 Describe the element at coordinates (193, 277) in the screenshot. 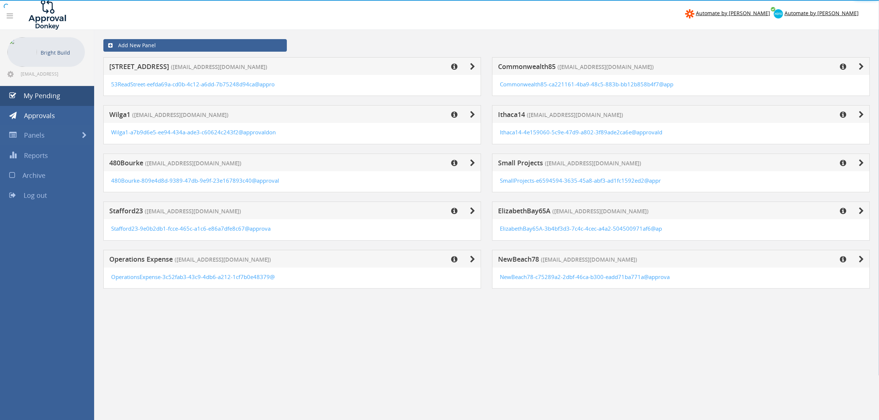

I see `a: OperationsExpense-3c52fab3-43c9-4db6-a212-1cf7b0e48379@` at that location.